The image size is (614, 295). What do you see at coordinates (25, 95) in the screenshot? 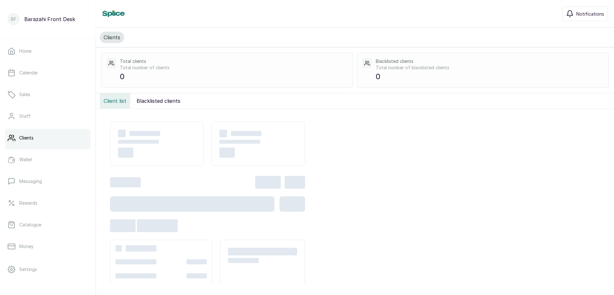
I see `p: Sales` at bounding box center [25, 95].